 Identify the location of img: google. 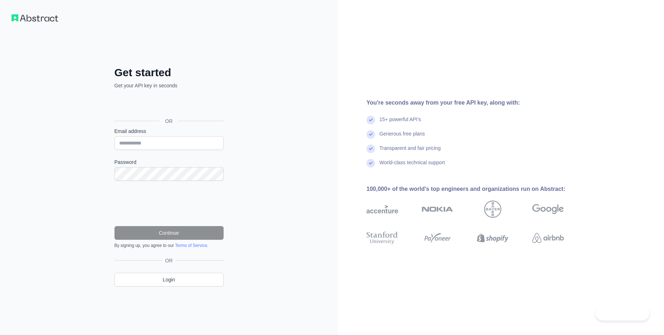
(548, 209).